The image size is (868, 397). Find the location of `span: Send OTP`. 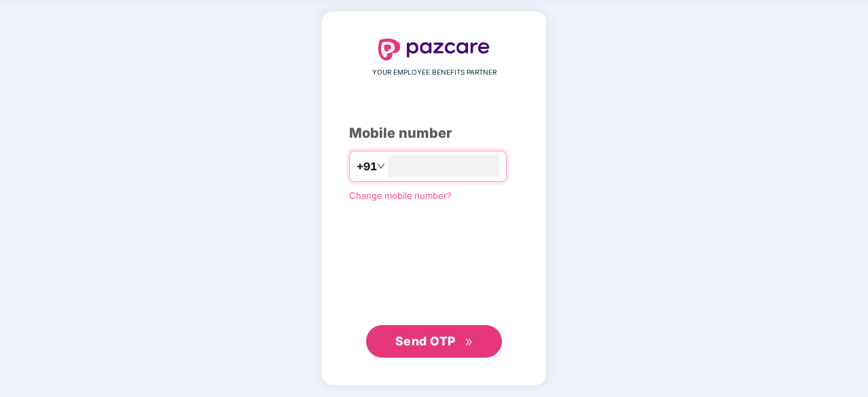

span: Send OTP is located at coordinates (425, 341).